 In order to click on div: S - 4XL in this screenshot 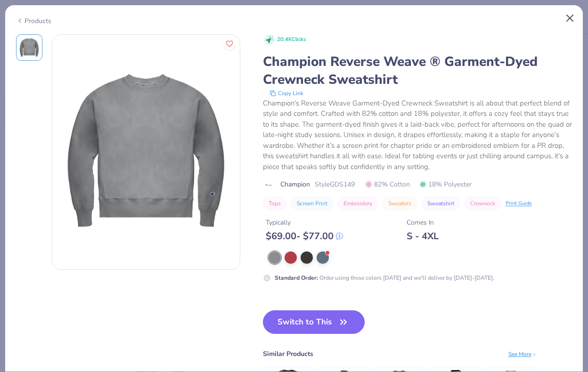, I will do `click(422, 236)`.